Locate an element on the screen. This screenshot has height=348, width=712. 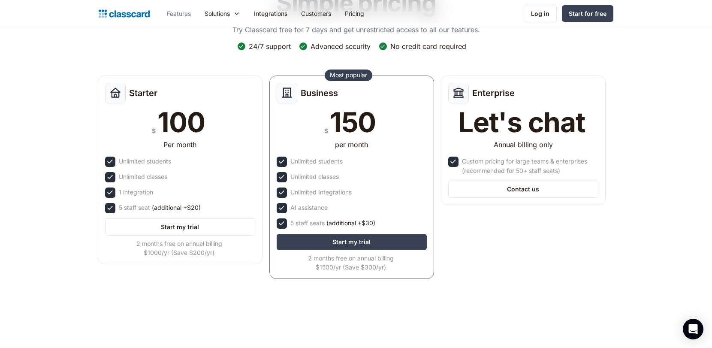
a: Pricing is located at coordinates (354, 13).